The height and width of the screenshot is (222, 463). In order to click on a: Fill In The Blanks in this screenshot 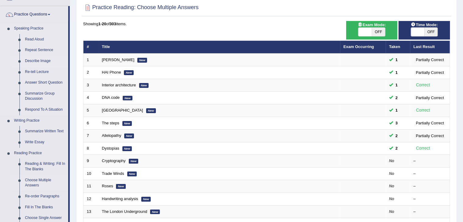, I will do `click(45, 208)`.